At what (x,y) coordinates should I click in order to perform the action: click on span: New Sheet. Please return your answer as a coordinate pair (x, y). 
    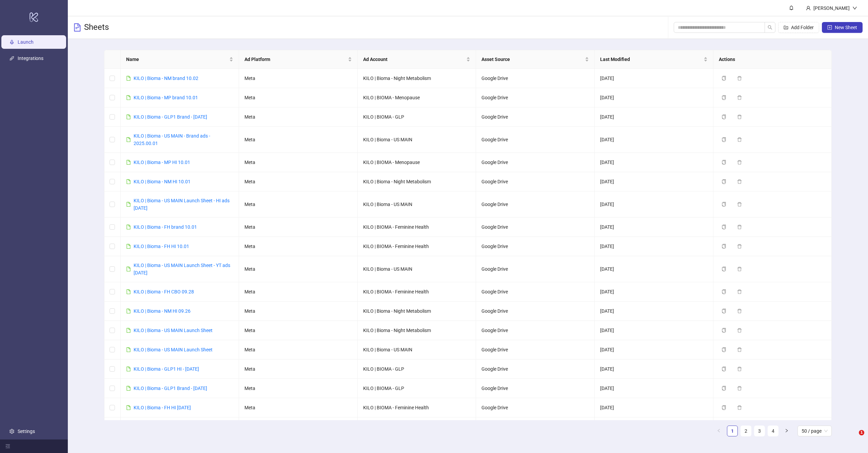
    Looking at the image, I should click on (846, 27).